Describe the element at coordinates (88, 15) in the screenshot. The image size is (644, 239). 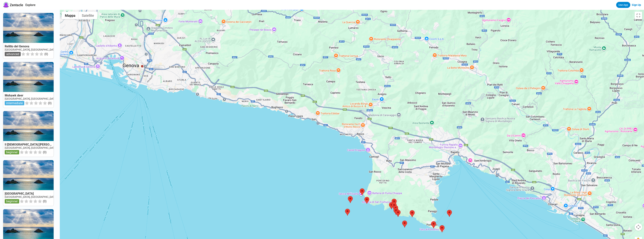
I see `button: Mostra immagini satellitari` at that location.